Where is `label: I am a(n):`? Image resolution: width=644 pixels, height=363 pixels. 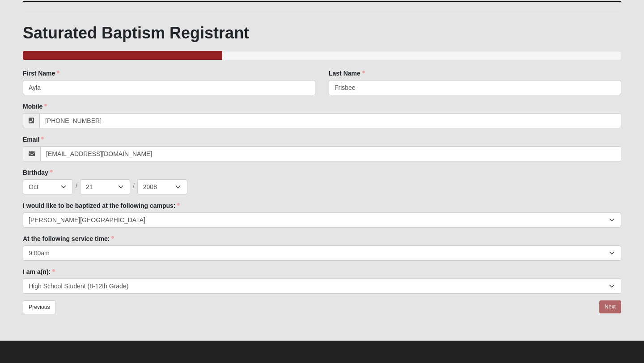
label: I am a(n): is located at coordinates (39, 272).